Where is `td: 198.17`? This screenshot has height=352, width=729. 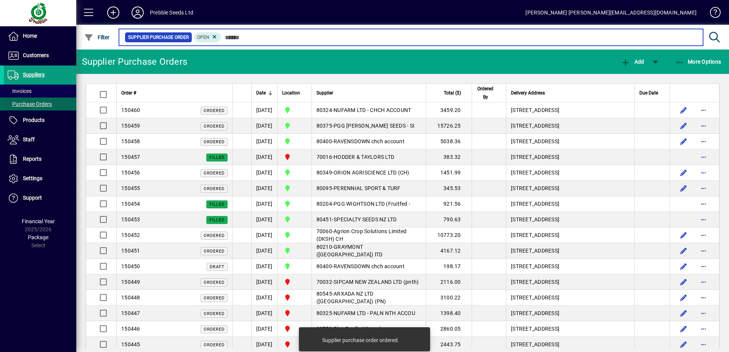 td: 198.17 is located at coordinates (449, 267).